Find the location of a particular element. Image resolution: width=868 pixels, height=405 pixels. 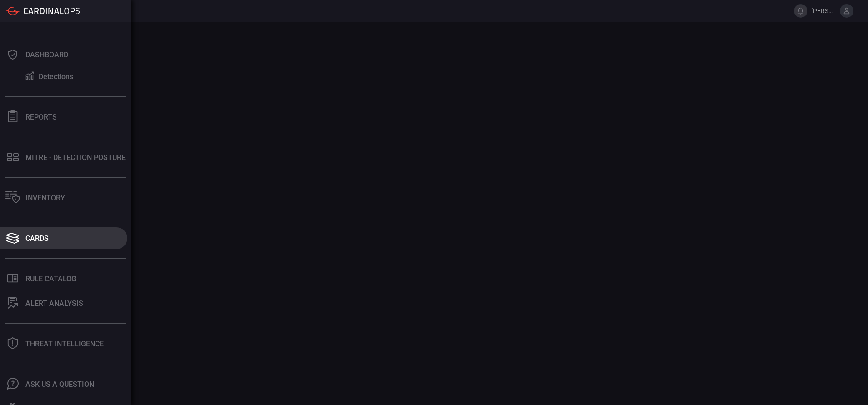

div: Detections is located at coordinates (56, 77).